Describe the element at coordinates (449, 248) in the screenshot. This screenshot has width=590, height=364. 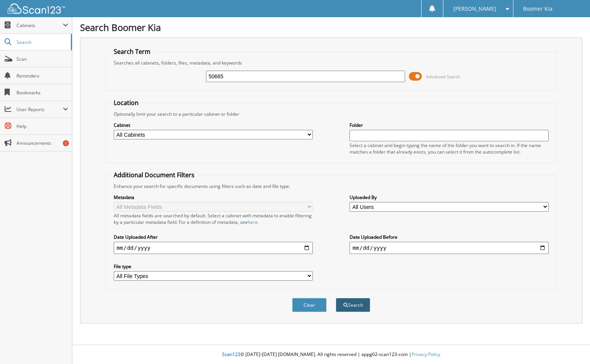
I see `input: end` at that location.